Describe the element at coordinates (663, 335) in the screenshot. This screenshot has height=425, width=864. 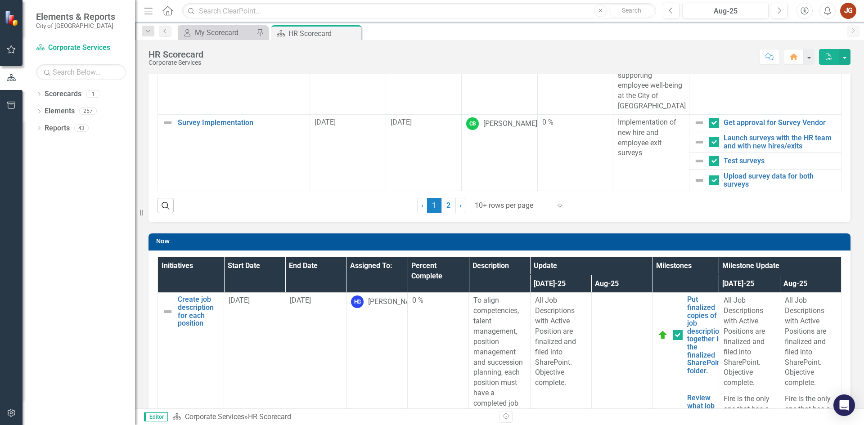
I see `img: On Target` at that location.